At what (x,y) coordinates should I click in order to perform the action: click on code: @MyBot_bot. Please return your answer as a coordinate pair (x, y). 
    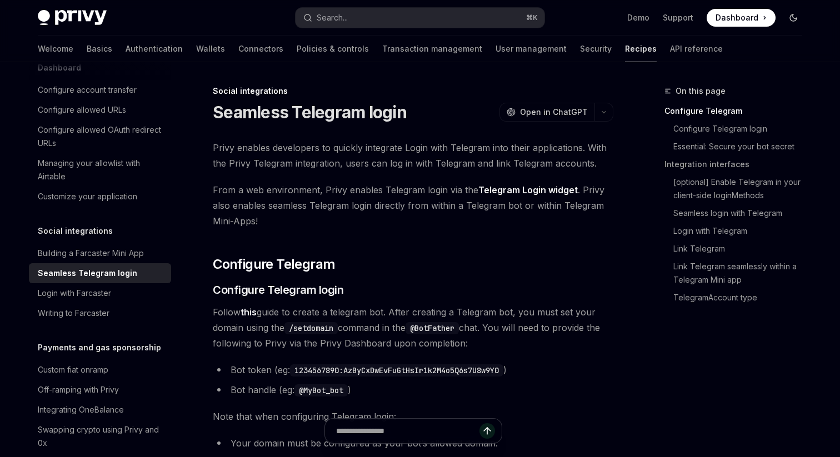
    Looking at the image, I should click on (321, 391).